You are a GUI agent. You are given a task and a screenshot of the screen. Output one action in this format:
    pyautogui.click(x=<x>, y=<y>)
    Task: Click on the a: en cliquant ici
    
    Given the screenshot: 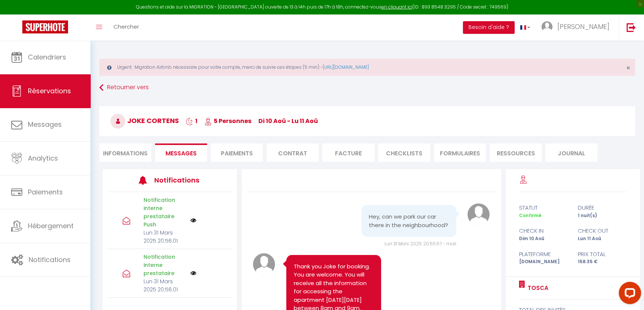 What is the action you would take?
    pyautogui.click(x=396, y=7)
    